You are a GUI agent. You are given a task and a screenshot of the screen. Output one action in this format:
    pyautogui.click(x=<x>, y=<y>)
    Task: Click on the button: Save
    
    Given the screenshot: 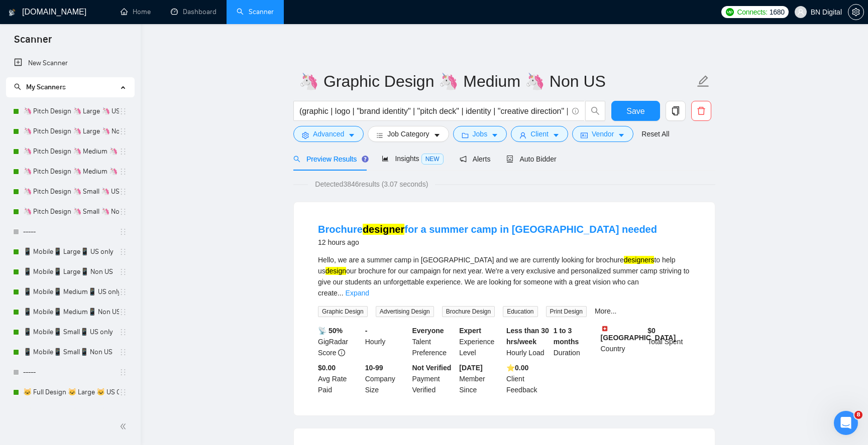 What is the action you would take?
    pyautogui.click(x=636, y=111)
    